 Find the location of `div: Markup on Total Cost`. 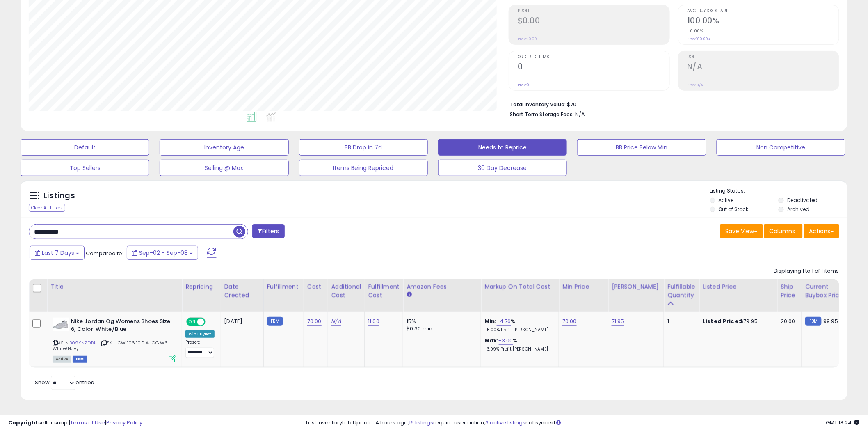

div: Markup on Total Cost is located at coordinates (519, 286).